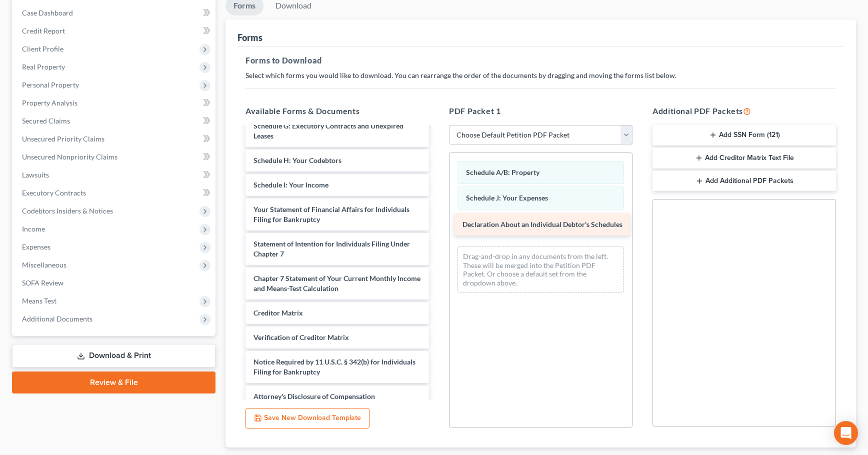 The height and width of the screenshot is (455, 868). What do you see at coordinates (113, 382) in the screenshot?
I see `a: Review & File` at bounding box center [113, 382].